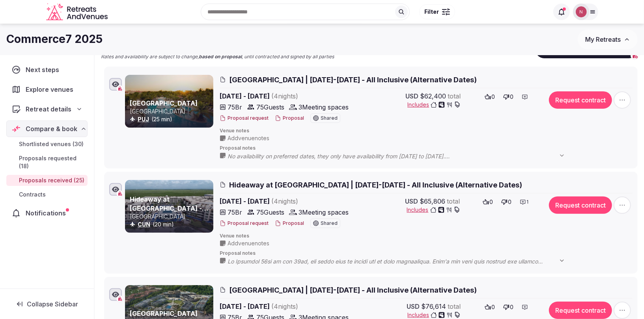 This screenshot has height=319, width=644. I want to click on button: My Retreats, so click(608, 39).